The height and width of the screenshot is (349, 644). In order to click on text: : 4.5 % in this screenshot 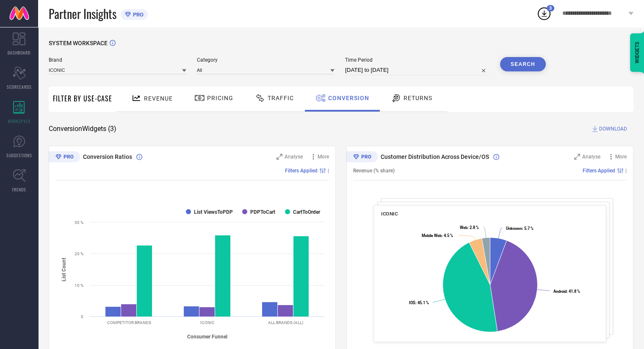, I will do `click(437, 235)`.